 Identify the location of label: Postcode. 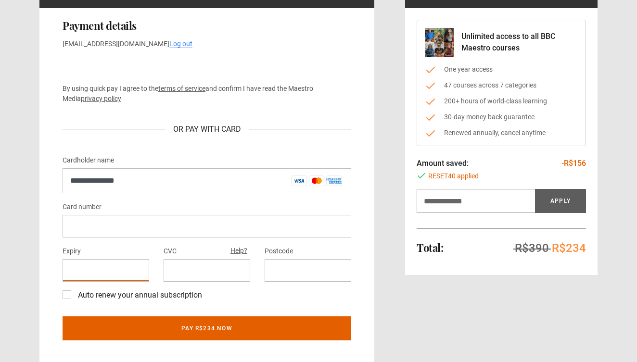
(278, 252).